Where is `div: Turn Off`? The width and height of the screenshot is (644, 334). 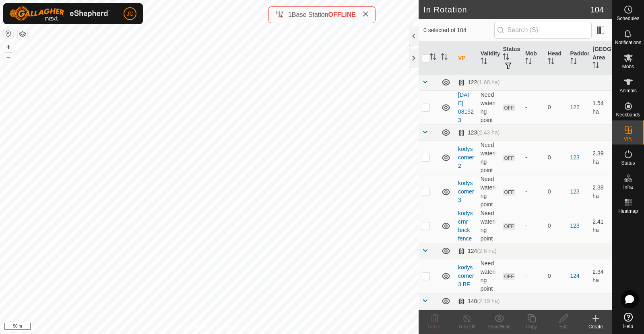
div: Turn Off is located at coordinates (467, 327).